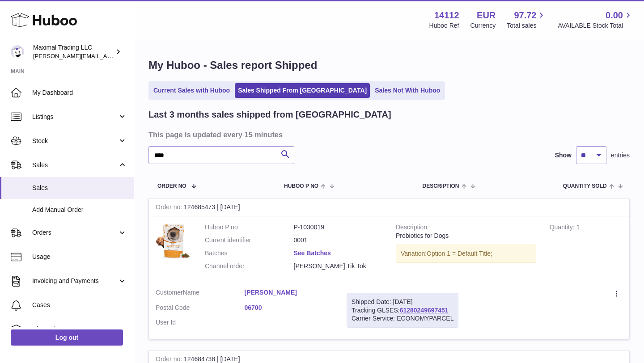 Image resolution: width=644 pixels, height=363 pixels. What do you see at coordinates (289, 308) in the screenshot?
I see `a: 06700` at bounding box center [289, 308].